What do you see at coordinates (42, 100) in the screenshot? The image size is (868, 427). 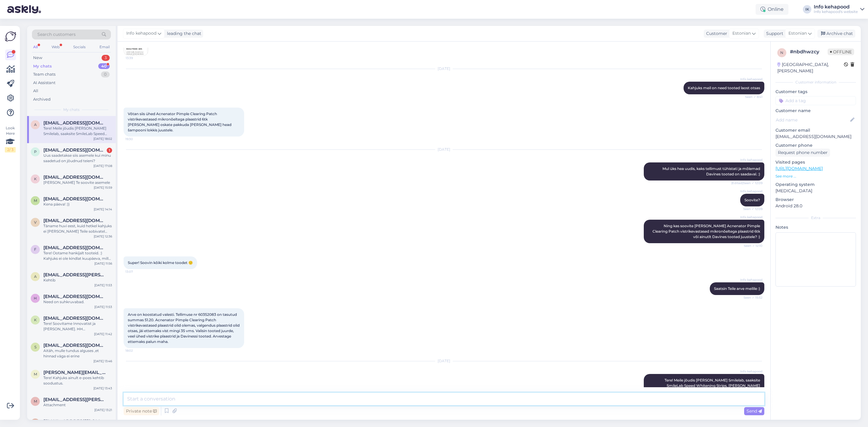 I see `div: Archived` at bounding box center [42, 100].